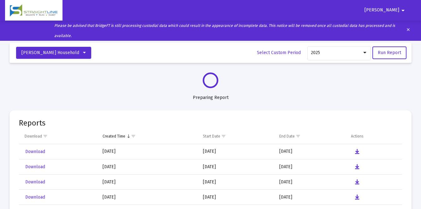 The height and width of the screenshot is (209, 421). I want to click on td: Column Start Date, so click(237, 136).